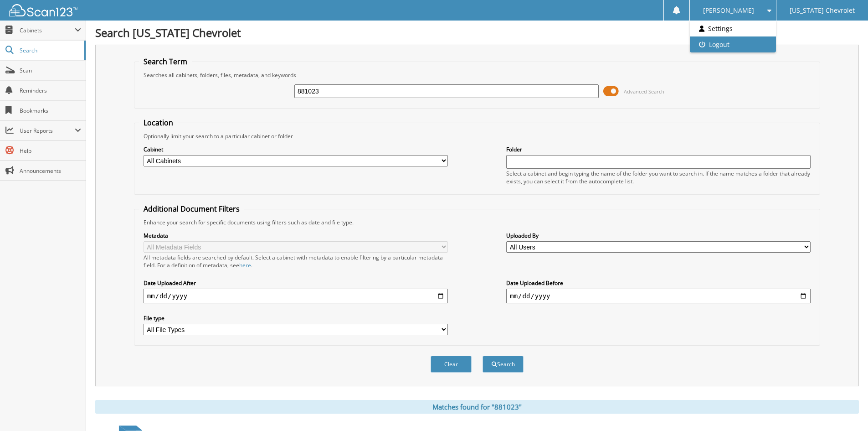  What do you see at coordinates (477, 407) in the screenshot?
I see `div: Matches found for "881023"` at bounding box center [477, 407].